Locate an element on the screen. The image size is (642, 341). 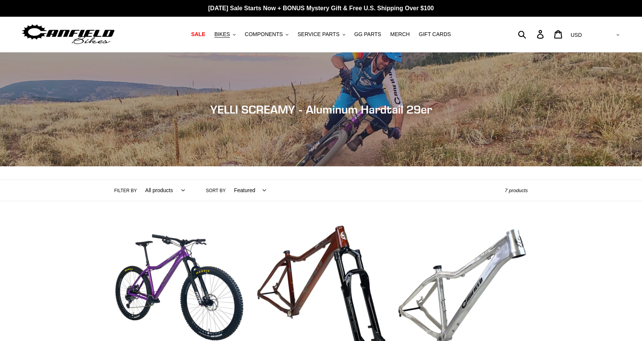
button: BIKES is located at coordinates (225, 34).